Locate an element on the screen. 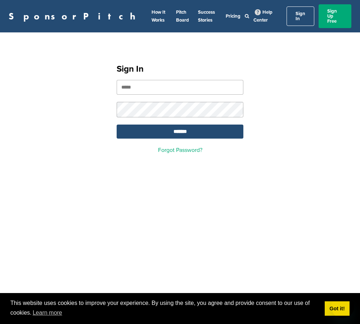  a: learn more about cookies is located at coordinates (47, 313).